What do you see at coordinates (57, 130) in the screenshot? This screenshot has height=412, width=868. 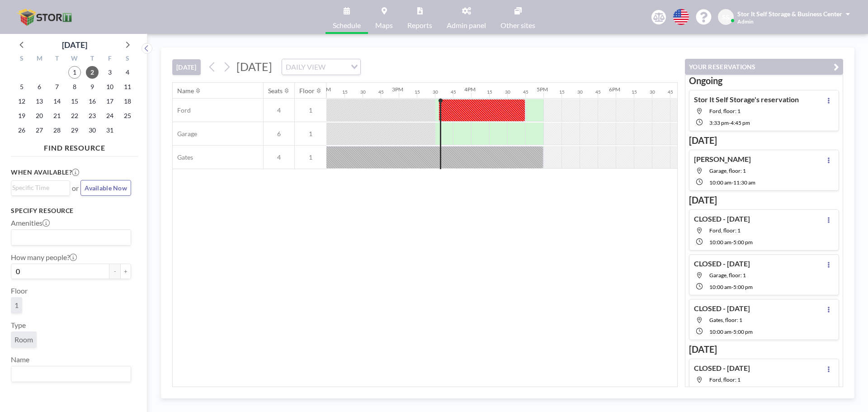 I see `span: Tuesday, October 28, 2025` at bounding box center [57, 130].